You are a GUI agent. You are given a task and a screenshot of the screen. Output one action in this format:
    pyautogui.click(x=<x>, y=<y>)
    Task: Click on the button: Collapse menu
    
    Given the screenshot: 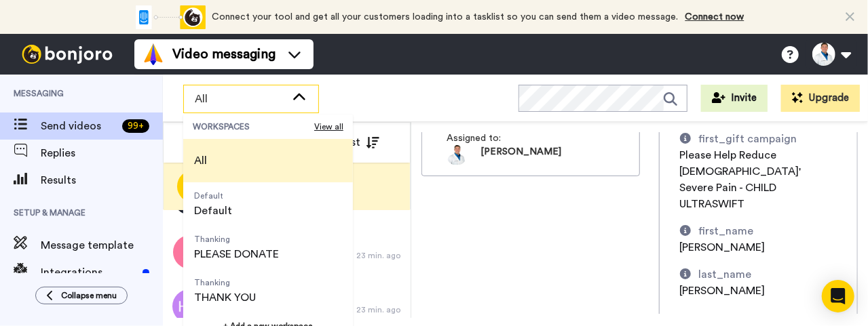 What is the action you would take?
    pyautogui.click(x=82, y=295)
    